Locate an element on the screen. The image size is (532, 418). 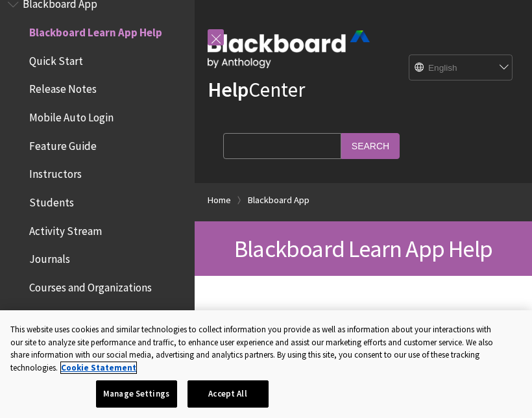
span: Release Notes is located at coordinates (63, 87).